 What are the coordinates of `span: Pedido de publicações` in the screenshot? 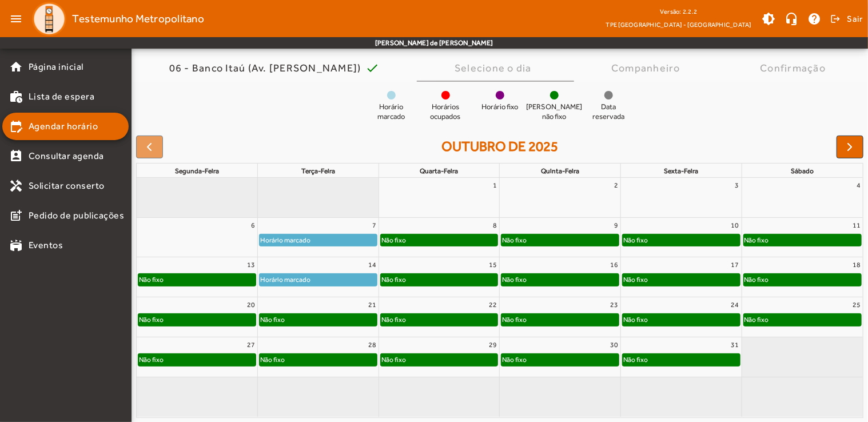 It's located at (77, 216).